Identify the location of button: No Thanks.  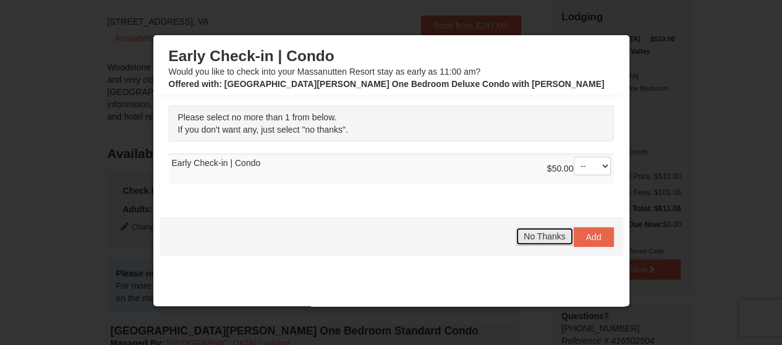
(544, 237).